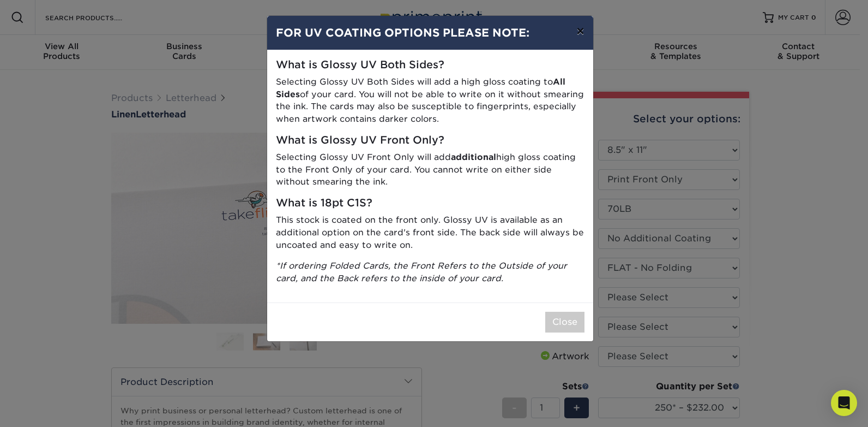 This screenshot has height=427, width=868. Describe the element at coordinates (430, 232) in the screenshot. I see `p: This stock is coated on the front only. Glossy UV is available as an additional option on the car...` at that location.